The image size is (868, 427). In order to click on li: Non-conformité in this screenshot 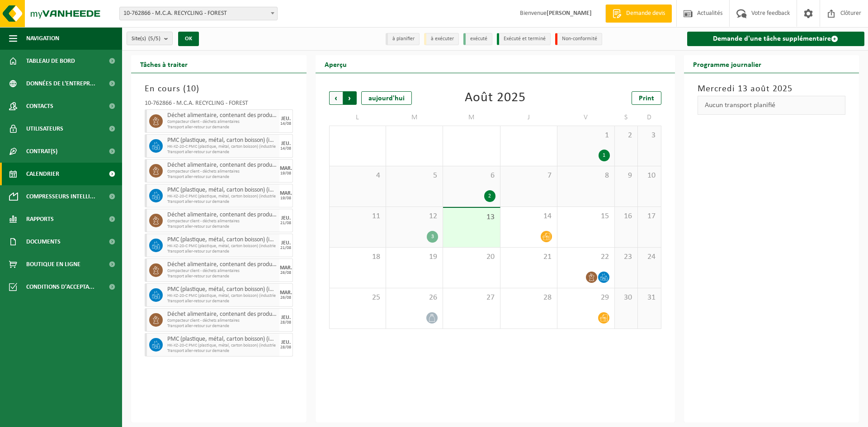, I will do `click(578, 39)`.